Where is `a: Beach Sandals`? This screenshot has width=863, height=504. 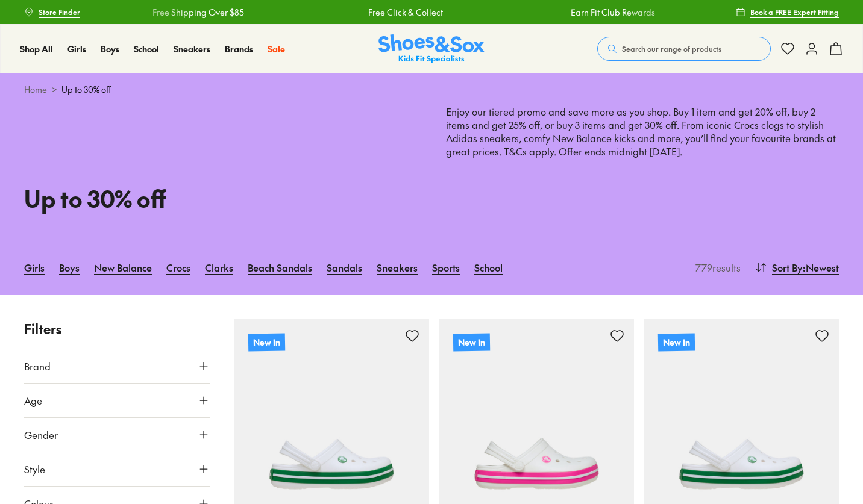 a: Beach Sandals is located at coordinates (279, 267).